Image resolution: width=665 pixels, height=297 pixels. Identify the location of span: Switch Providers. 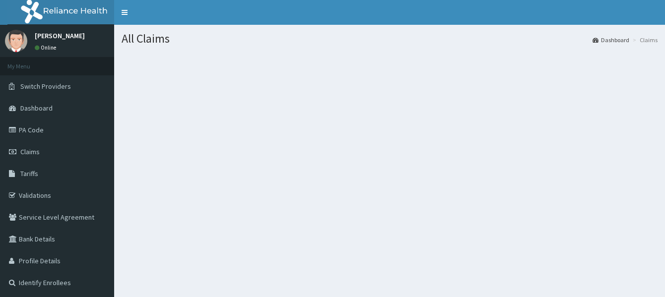
(46, 86).